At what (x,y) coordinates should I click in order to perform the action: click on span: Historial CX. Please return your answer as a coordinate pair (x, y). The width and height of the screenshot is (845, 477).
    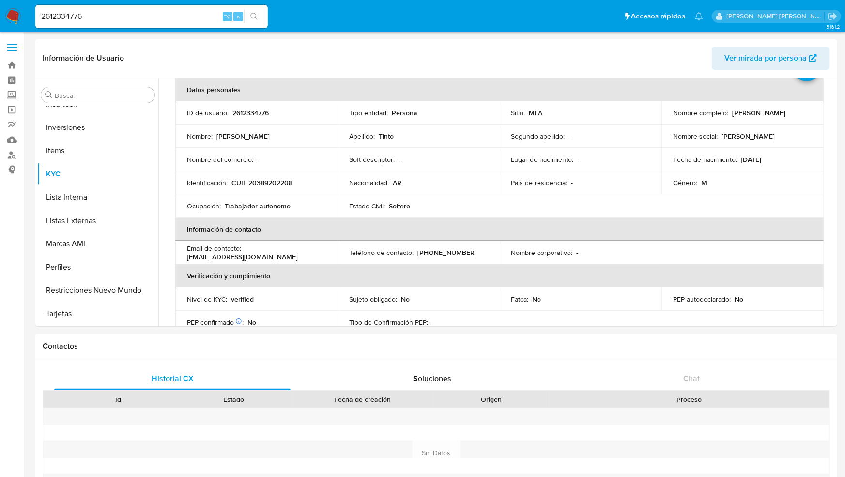
    Looking at the image, I should click on (172, 378).